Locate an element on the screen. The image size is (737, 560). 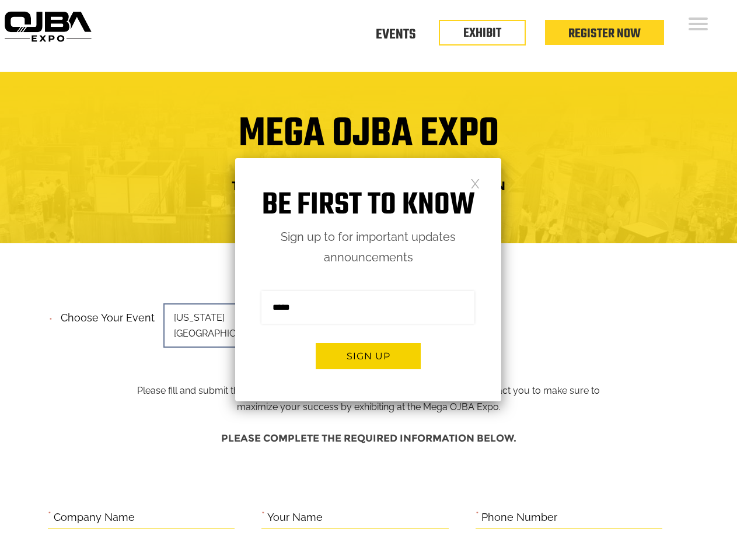
label: Your Name is located at coordinates (295, 517).